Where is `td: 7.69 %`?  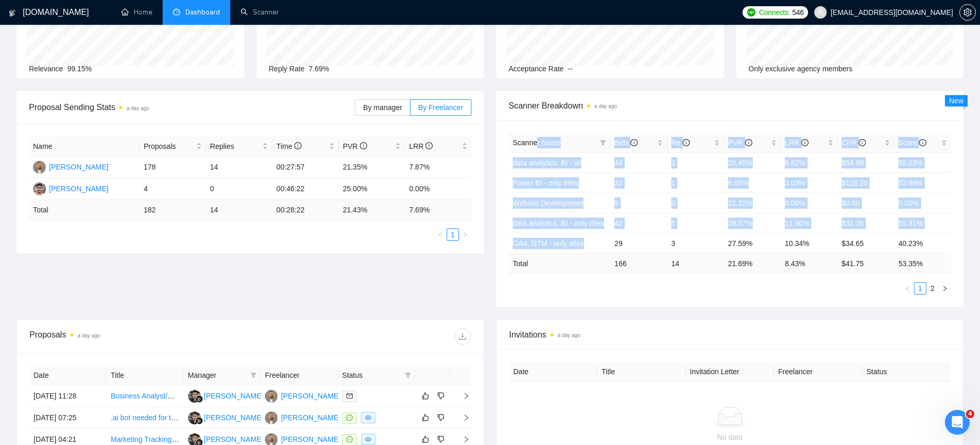
td: 7.69 % is located at coordinates (438, 210).